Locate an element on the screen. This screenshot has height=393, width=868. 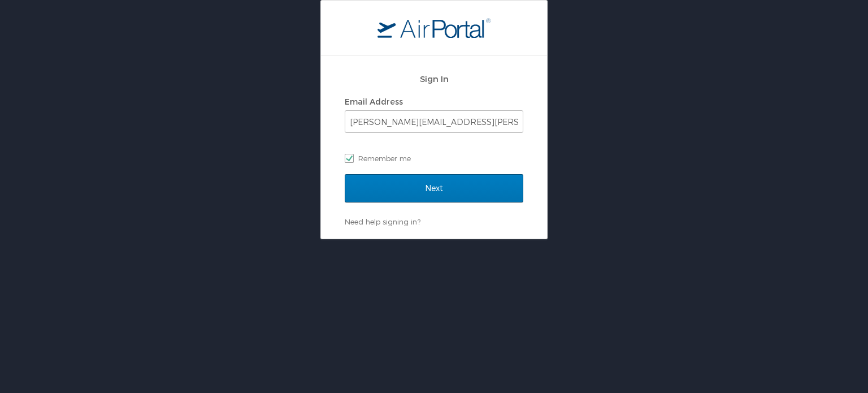
a: Need help signing in? is located at coordinates (383, 222).